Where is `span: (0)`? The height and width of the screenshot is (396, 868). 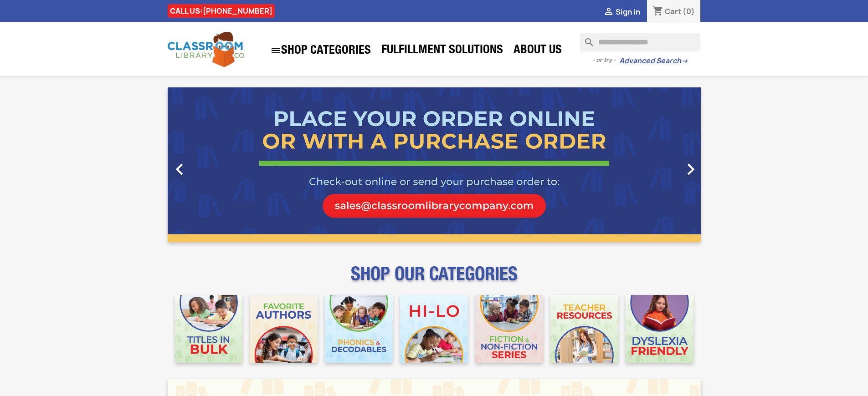
span: (0) is located at coordinates (689, 11).